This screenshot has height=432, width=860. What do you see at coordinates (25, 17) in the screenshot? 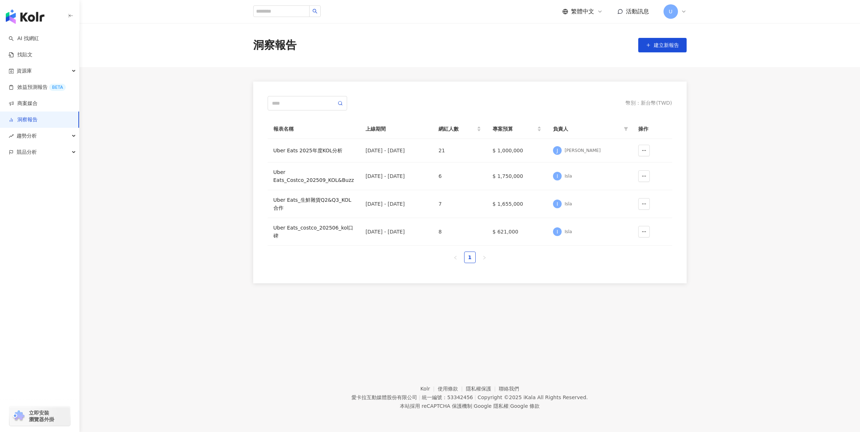
I see `img: logo` at bounding box center [25, 17].